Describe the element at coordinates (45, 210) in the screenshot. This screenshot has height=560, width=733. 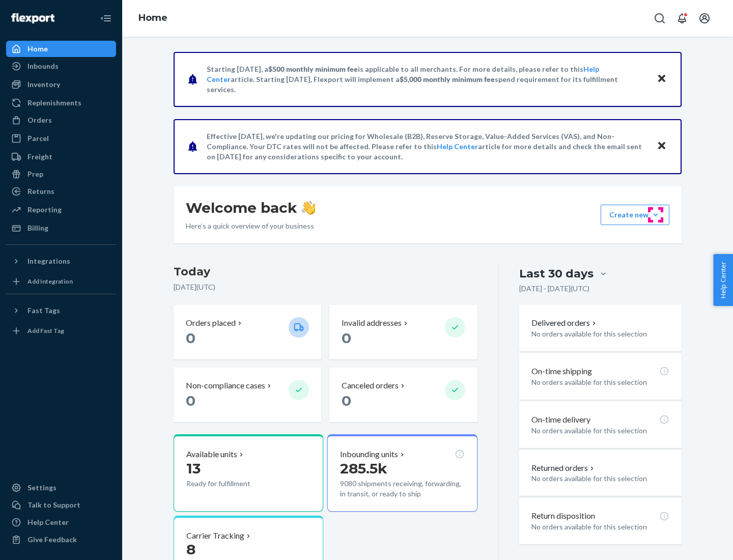
I see `div: Reporting` at that location.